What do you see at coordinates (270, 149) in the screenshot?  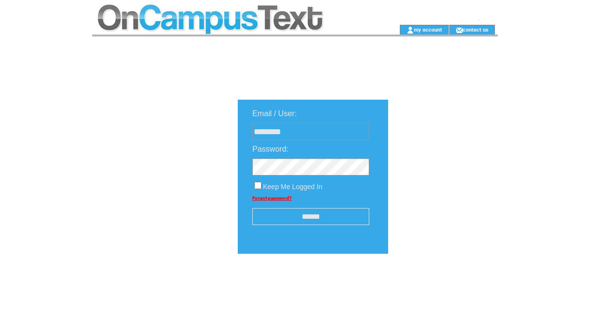 I see `span: Password:` at bounding box center [270, 149].